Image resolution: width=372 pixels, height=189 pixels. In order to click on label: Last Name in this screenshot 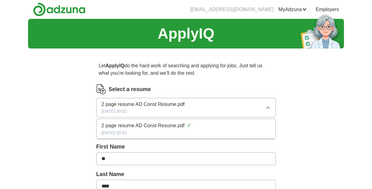, I will do `click(186, 174)`.